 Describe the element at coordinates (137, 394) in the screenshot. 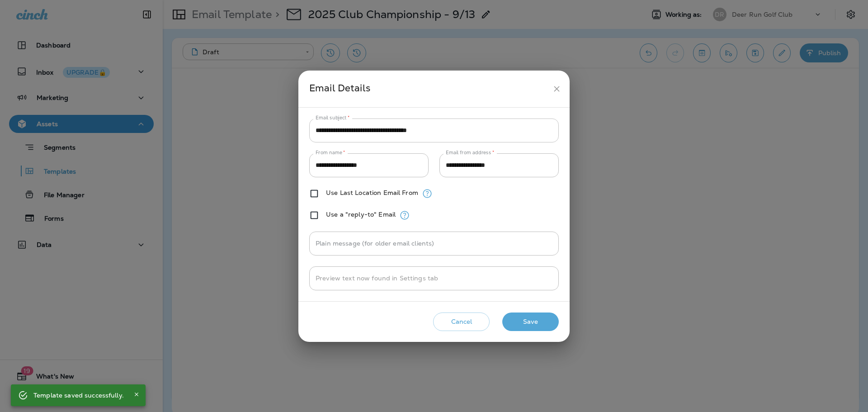

I see `button: Close` at that location.